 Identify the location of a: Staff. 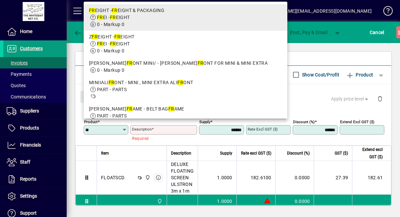
(35, 162).